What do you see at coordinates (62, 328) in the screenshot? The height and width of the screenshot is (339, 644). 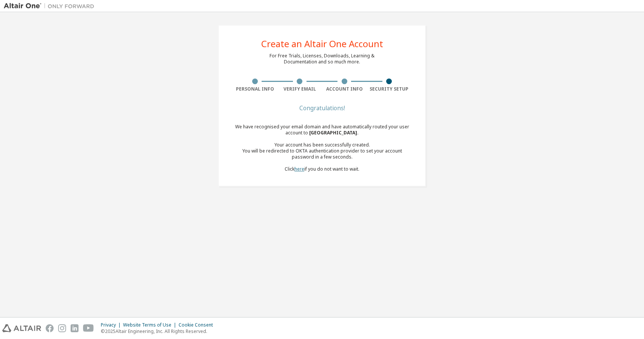 I see `img: instagram.svg` at bounding box center [62, 328].